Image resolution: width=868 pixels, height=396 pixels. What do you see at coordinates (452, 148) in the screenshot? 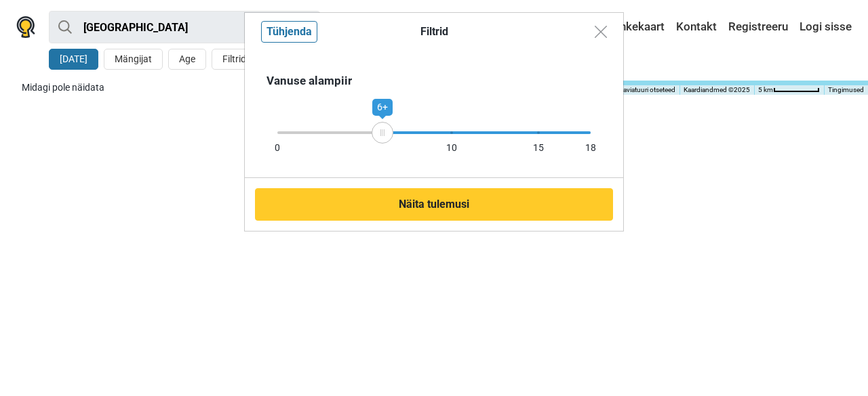
I see `div: 10` at bounding box center [452, 148].